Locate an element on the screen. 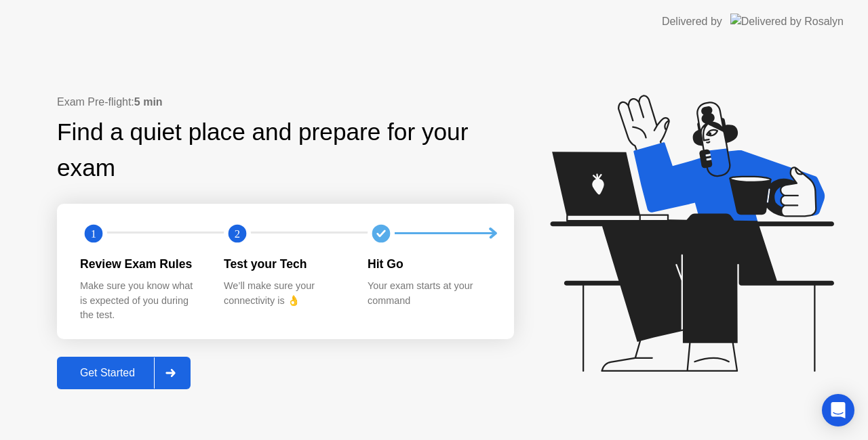 This screenshot has width=868, height=440. div: Review Exam Rules is located at coordinates (141, 264).